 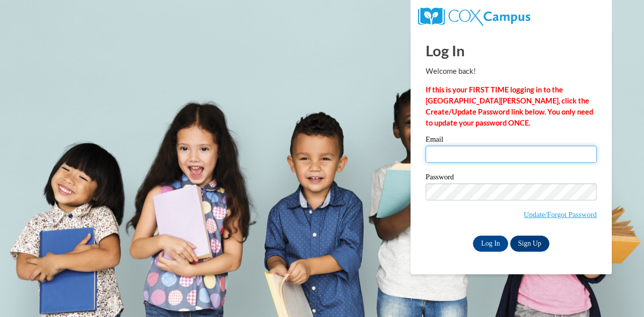 I want to click on a: Sign Up, so click(x=530, y=244).